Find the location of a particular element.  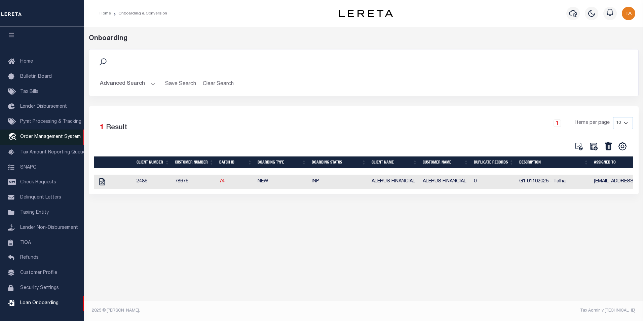

span: Security Settings is located at coordinates (39, 288).